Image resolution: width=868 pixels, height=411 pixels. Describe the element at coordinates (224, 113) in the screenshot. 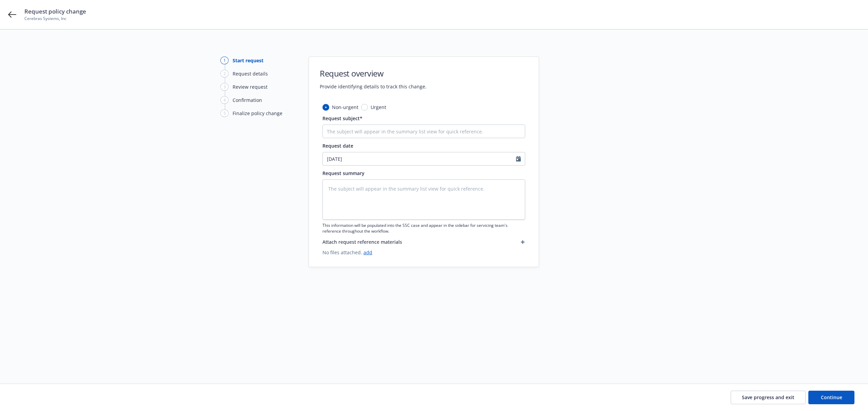

I see `div: 5` at that location.